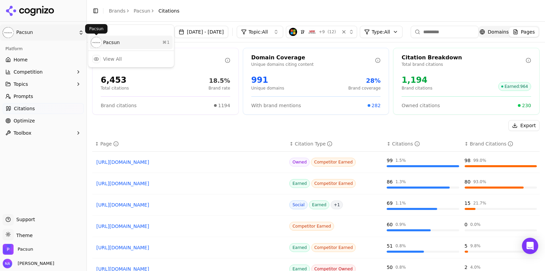  Describe the element at coordinates (112, 59) in the screenshot. I see `div: View All` at that location.